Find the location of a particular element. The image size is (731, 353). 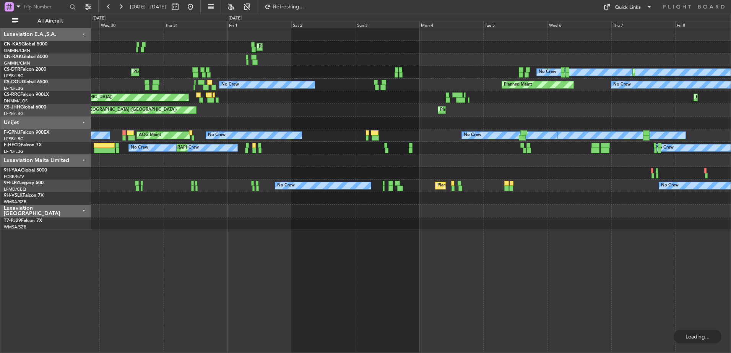

button: Refreshing... is located at coordinates (284, 7).